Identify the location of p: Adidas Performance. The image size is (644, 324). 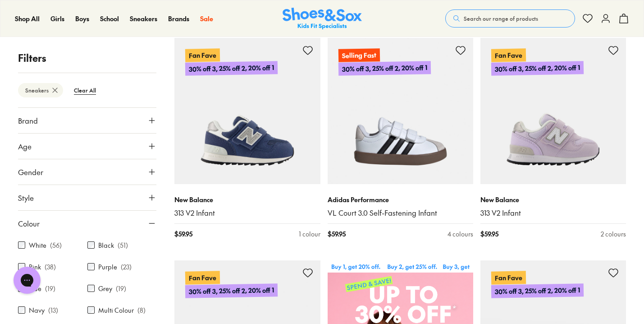
(400, 199).